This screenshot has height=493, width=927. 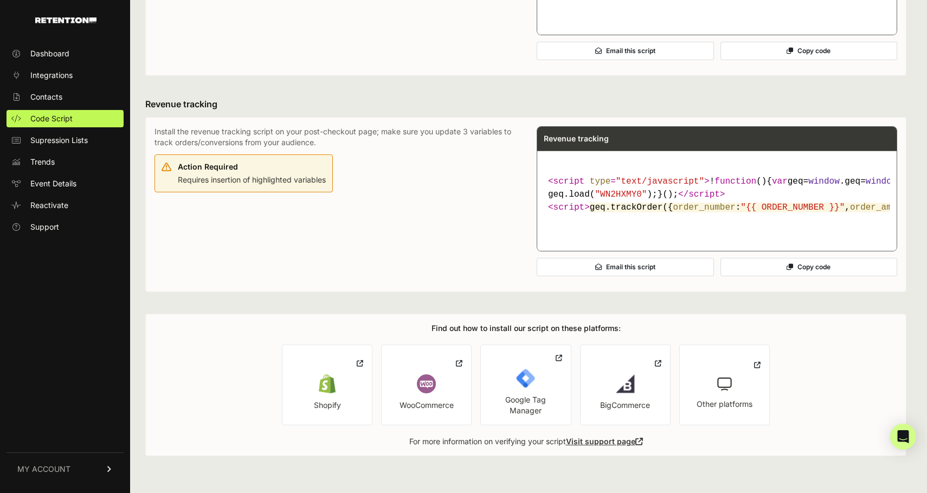 What do you see at coordinates (65, 75) in the screenshot?
I see `a: Integrations` at bounding box center [65, 75].